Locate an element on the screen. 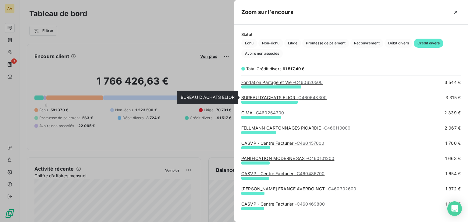 This screenshot has width=468, height=222. button: Échu is located at coordinates (249, 43).